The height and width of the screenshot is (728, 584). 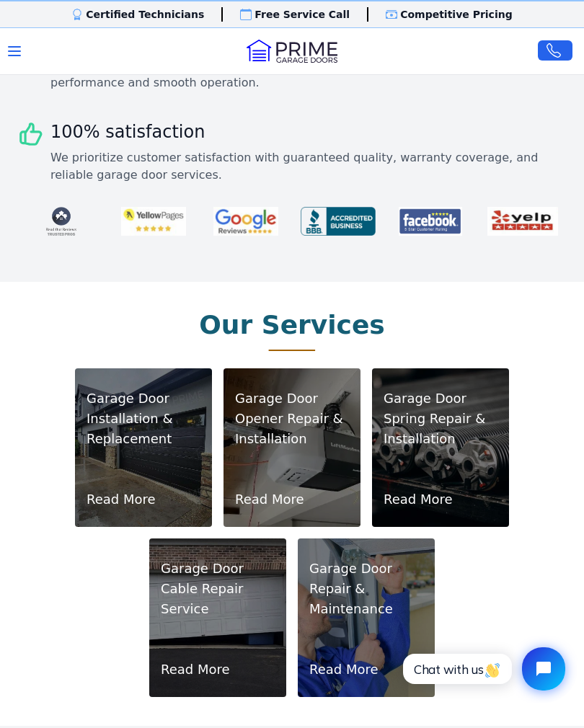 What do you see at coordinates (70, 34) in the screenshot?
I see `button: Chat with us👋` at bounding box center [70, 34].